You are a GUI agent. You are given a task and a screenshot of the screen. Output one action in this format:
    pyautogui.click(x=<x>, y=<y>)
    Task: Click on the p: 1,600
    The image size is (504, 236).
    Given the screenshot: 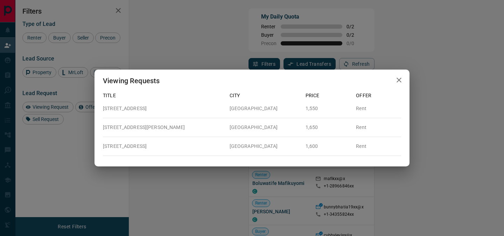 What is the action you would take?
    pyautogui.click(x=328, y=146)
    